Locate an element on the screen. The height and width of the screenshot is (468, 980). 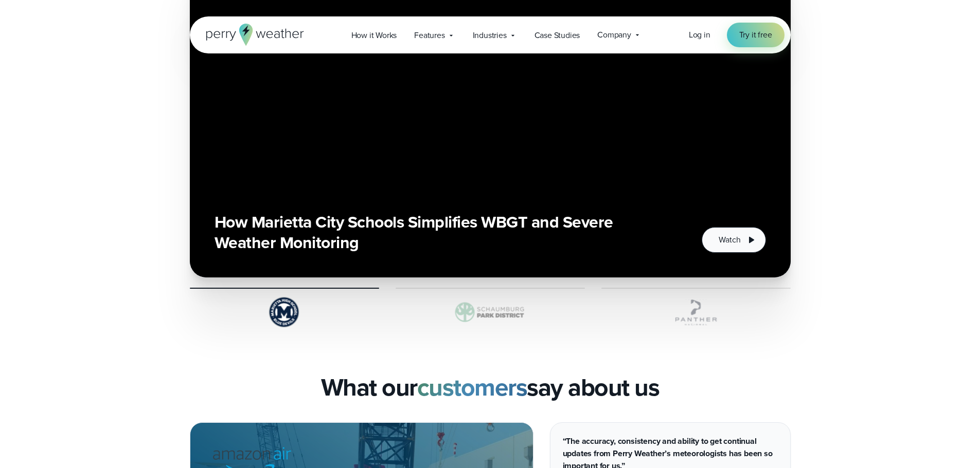
a: Try it free is located at coordinates (756, 35).